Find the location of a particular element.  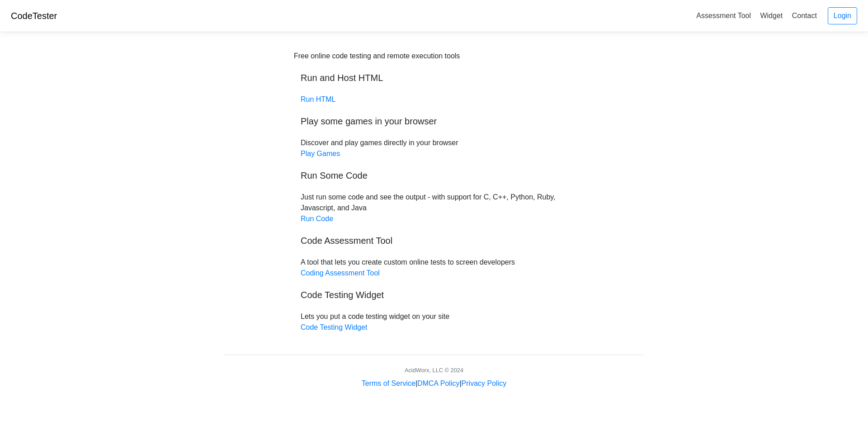

a: Terms of Service is located at coordinates (388, 383).